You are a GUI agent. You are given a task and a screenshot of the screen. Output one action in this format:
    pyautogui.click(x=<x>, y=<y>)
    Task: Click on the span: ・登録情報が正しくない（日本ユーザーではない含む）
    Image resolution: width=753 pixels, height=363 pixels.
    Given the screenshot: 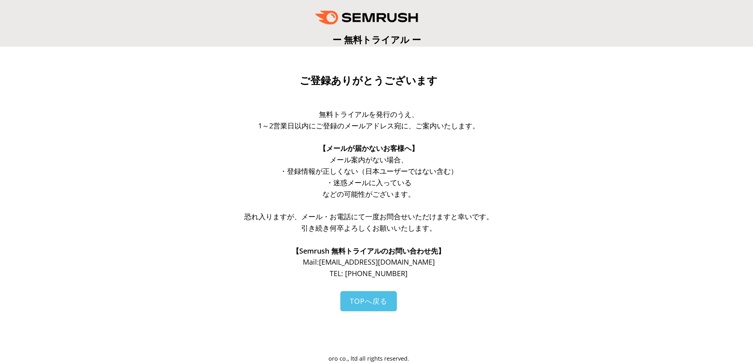 What is the action you would take?
    pyautogui.click(x=369, y=171)
    